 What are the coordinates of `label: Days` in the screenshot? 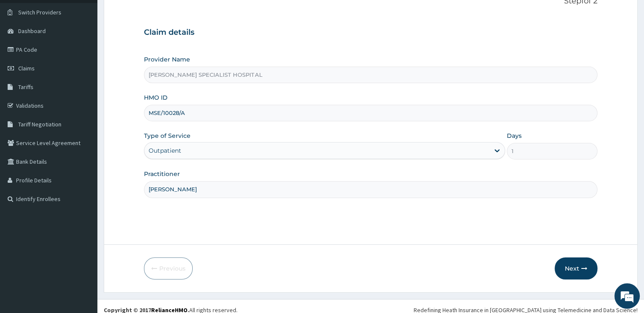 It's located at (514, 136).